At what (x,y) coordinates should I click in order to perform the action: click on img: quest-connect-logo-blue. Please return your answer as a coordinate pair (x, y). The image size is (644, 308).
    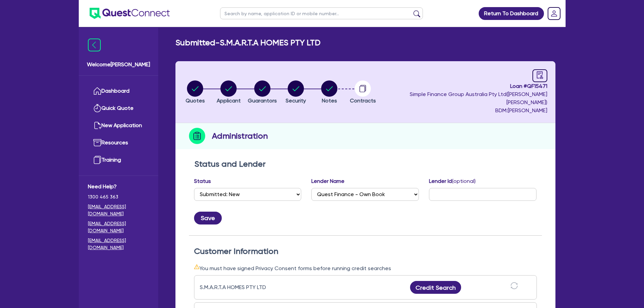
    Looking at the image, I should click on (129, 13).